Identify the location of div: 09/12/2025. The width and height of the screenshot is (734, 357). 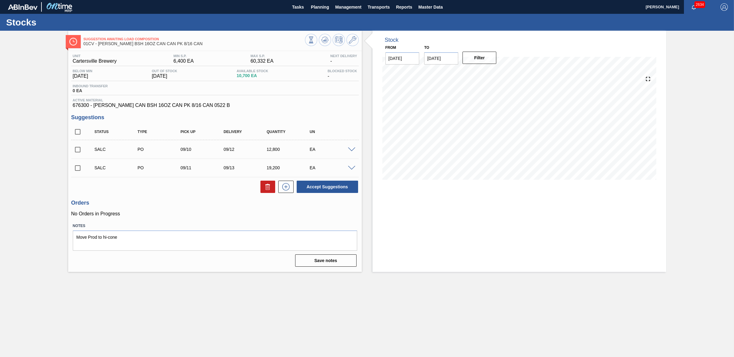
(246, 149).